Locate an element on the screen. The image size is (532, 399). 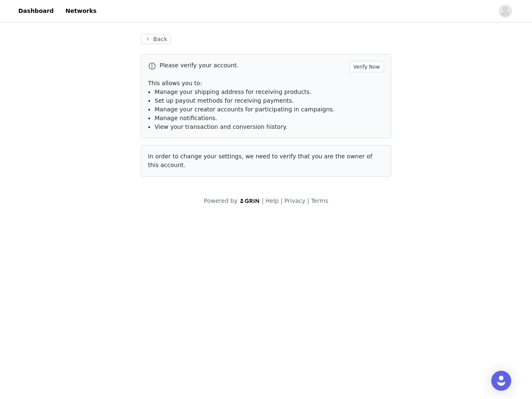
span: Manage your shipping address for receiving products. is located at coordinates (233, 92).